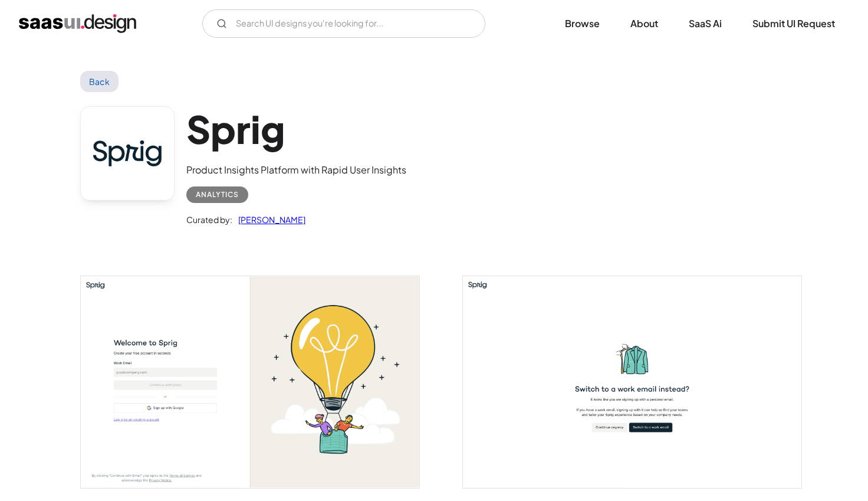 The image size is (868, 501). Describe the element at coordinates (210, 220) in the screenshot. I see `div: Curated by:` at that location.